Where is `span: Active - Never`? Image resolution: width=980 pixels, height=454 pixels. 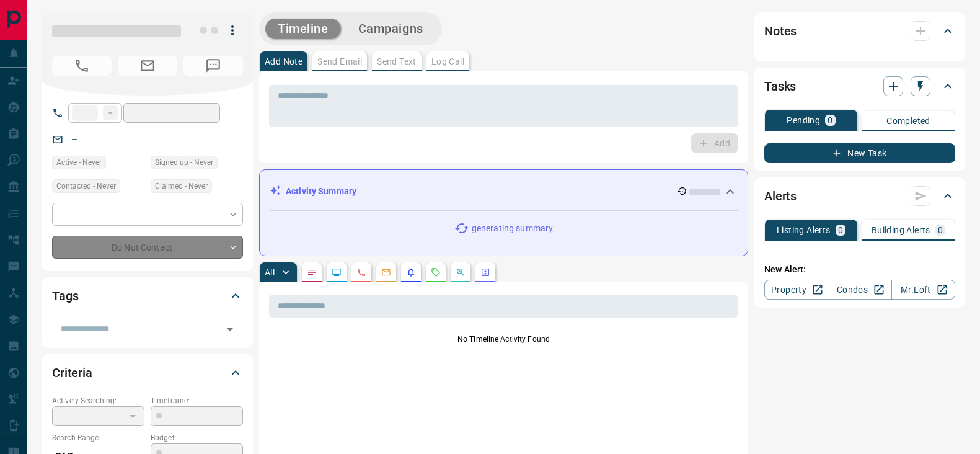 span: Active - Never is located at coordinates (79, 162).